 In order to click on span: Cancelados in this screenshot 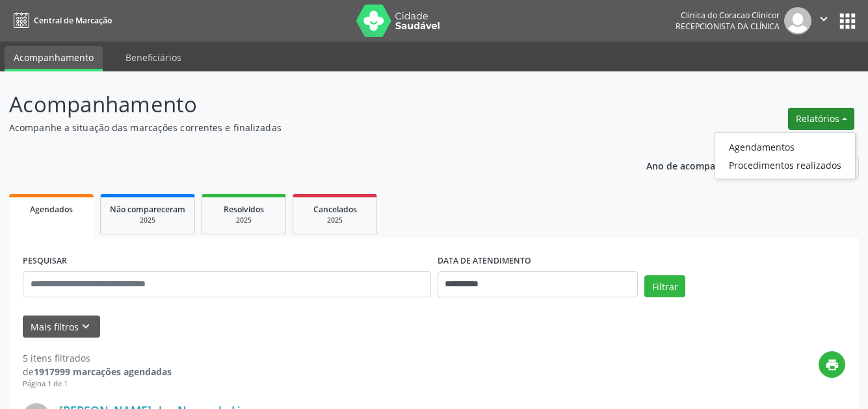, I will do `click(335, 209)`.